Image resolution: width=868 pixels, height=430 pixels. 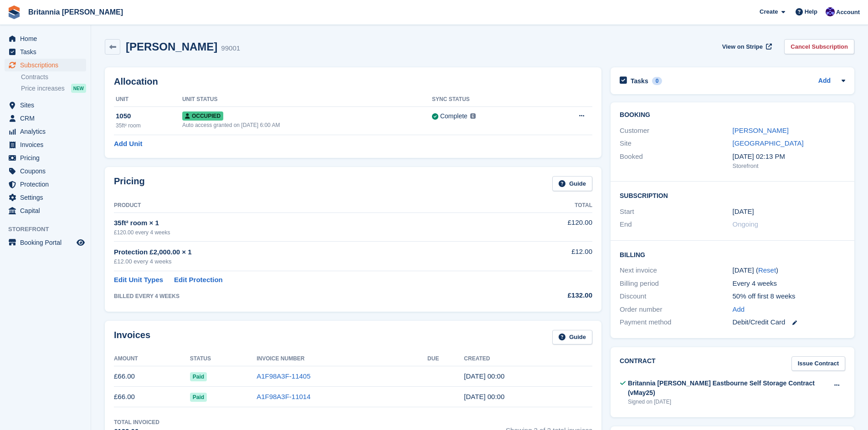 I want to click on h2: Booking, so click(x=732, y=115).